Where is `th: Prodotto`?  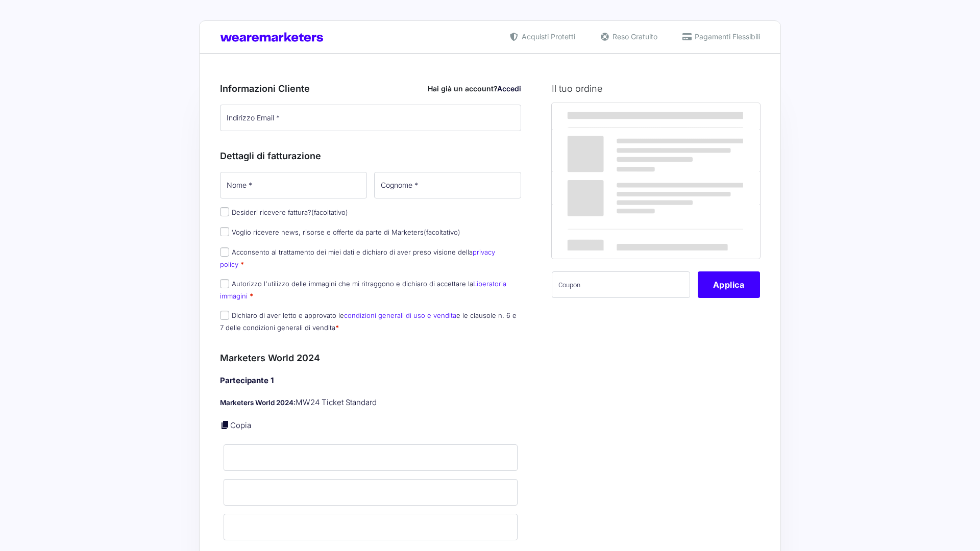 th: Prodotto is located at coordinates (616, 116).